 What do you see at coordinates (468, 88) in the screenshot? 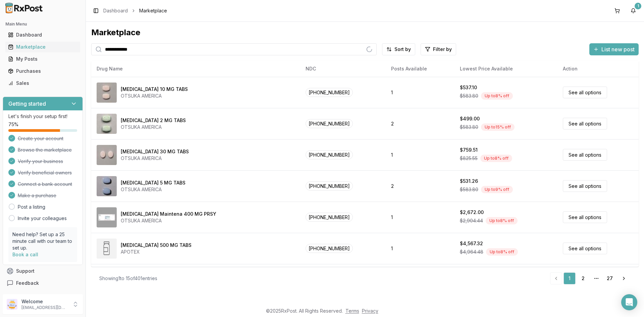
I see `div: $537.10` at bounding box center [468, 88].